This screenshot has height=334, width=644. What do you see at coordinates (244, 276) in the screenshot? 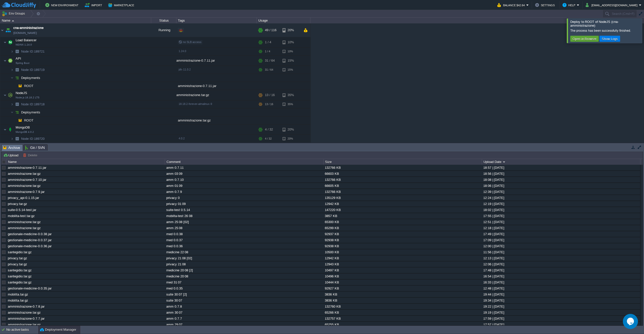
I see `div: medicine 20 08` at bounding box center [244, 276].